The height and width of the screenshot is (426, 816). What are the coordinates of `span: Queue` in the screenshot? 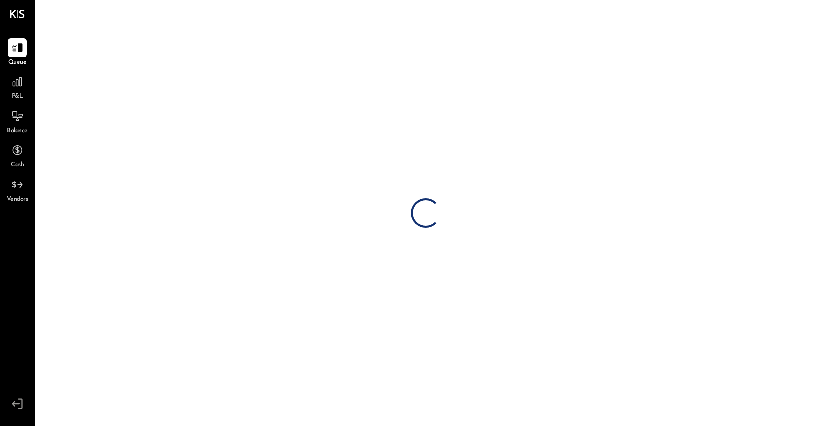 It's located at (17, 63).